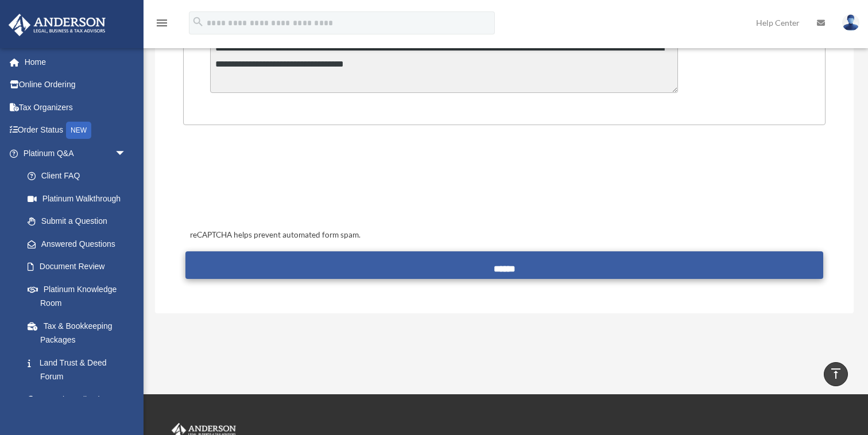 This screenshot has width=868, height=435. Describe the element at coordinates (162, 25) in the screenshot. I see `a: menu` at that location.